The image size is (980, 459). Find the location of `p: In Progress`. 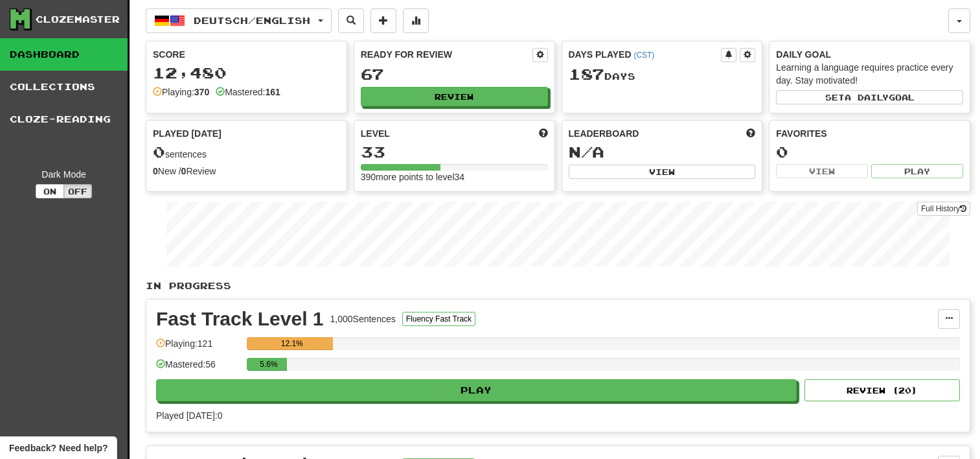

p: In Progress is located at coordinates (558, 286).